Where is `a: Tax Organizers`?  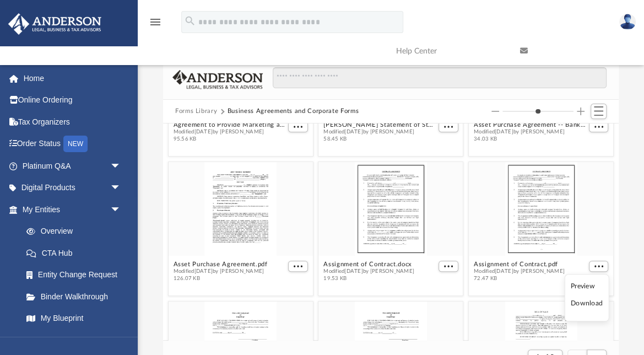 a: Tax Organizers is located at coordinates (73, 122).